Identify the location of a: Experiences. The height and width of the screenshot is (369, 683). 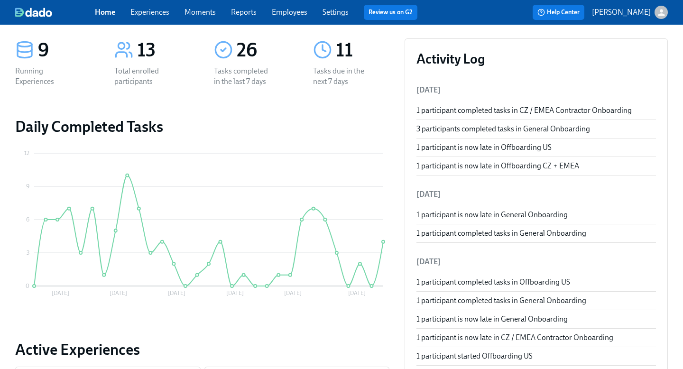
(150, 12).